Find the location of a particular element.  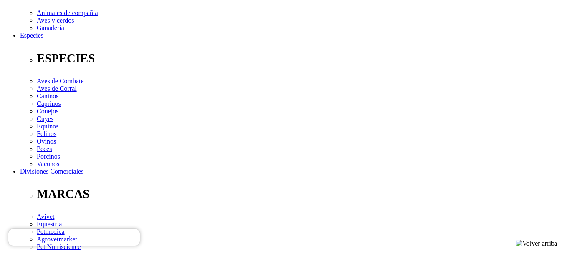

a: Caprinos is located at coordinates (49, 103).